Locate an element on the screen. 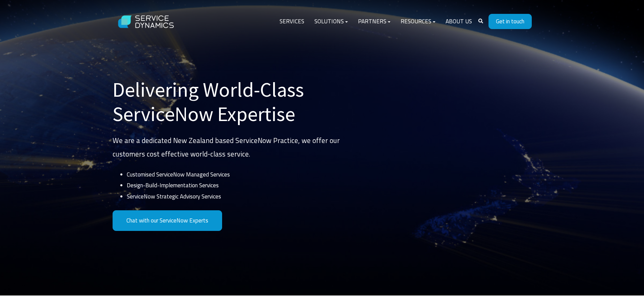 The width and height of the screenshot is (644, 308). li: Customised ServiceNow Managed Services is located at coordinates (239, 175).